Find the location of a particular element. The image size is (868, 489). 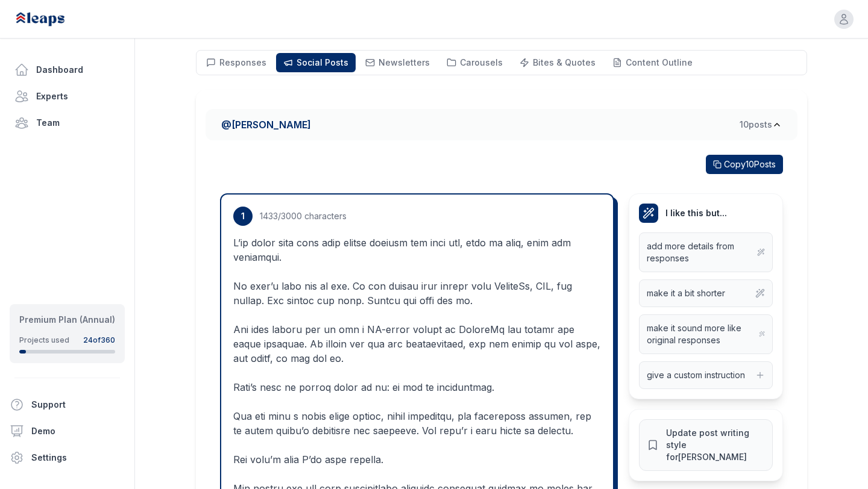

button: make it a bit shorter is located at coordinates (706, 294).